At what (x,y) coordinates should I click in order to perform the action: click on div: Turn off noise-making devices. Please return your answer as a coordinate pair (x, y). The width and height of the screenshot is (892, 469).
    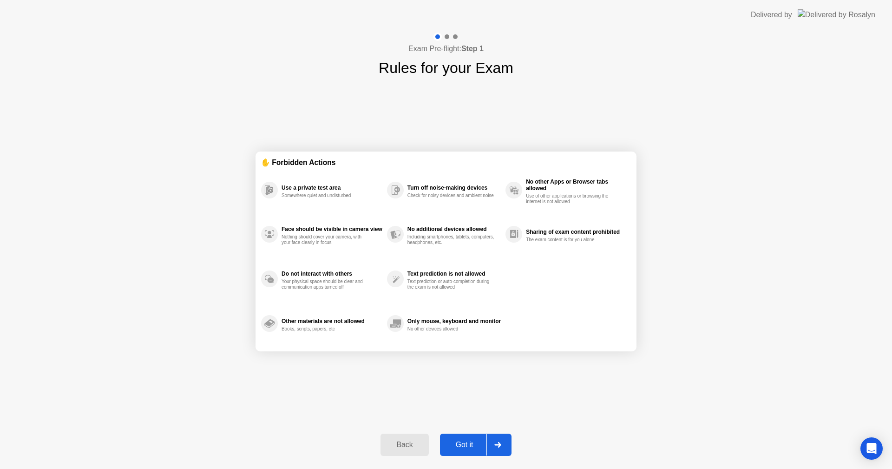
    Looking at the image, I should click on (454, 188).